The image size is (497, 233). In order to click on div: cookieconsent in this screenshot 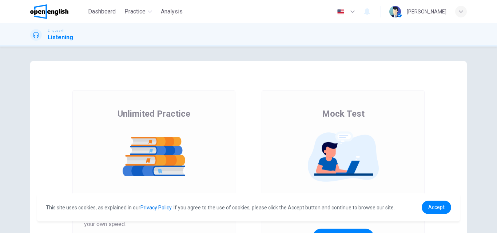, I will do `click(248, 207)`.